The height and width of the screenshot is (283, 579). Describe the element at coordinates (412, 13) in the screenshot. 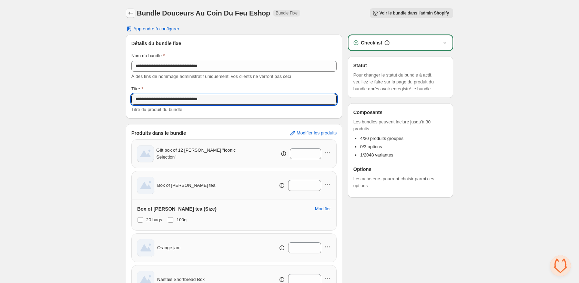

I see `button: Voir le bundle dans l'admin Shopify` at that location.